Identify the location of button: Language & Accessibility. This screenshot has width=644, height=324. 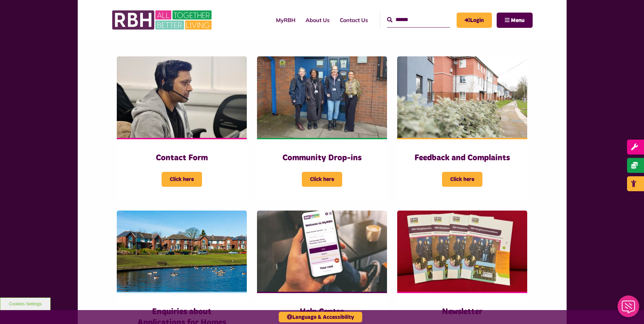
(321, 317).